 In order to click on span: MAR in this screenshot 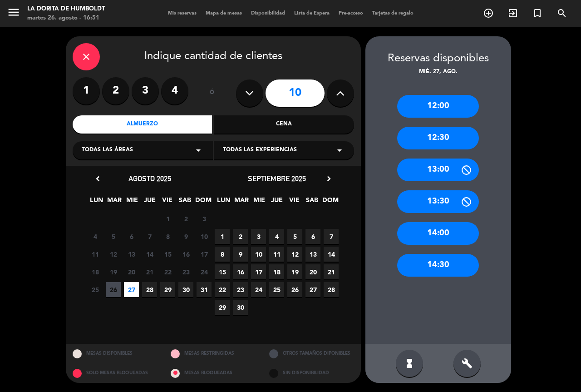, I will do `click(241, 202)`.